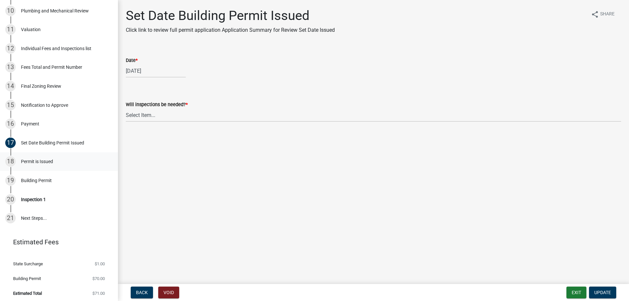  Describe the element at coordinates (45, 105) in the screenshot. I see `div: Notification to Approve` at that location.